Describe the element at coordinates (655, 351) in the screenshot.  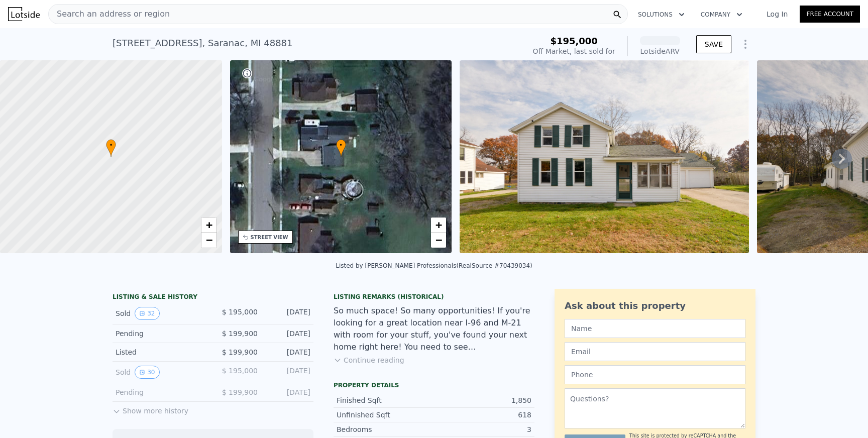
I see `input: Email` at that location.